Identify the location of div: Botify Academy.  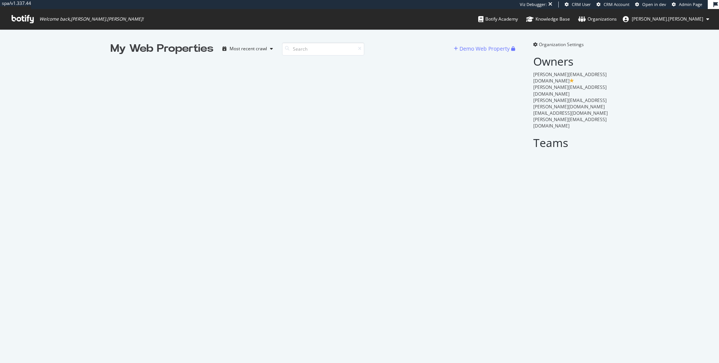
(498, 19).